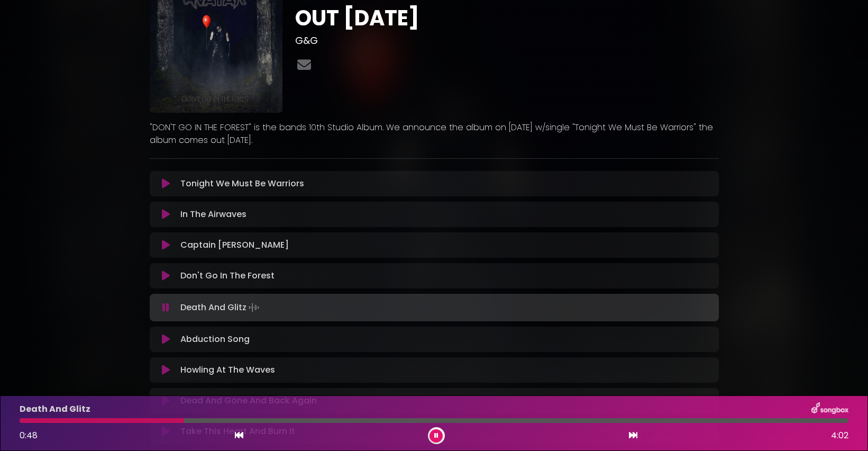 The width and height of the screenshot is (868, 451). Describe the element at coordinates (242, 184) in the screenshot. I see `p: Tonight We Must Be Warriors` at that location.